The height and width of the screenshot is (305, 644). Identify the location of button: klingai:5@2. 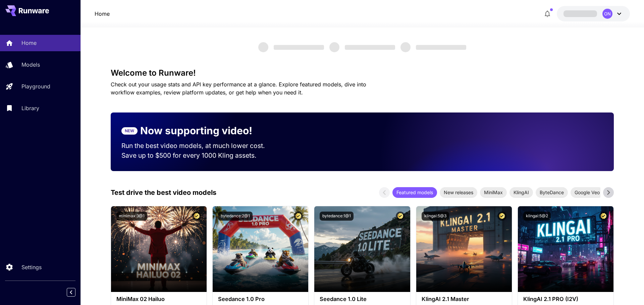
(537, 216).